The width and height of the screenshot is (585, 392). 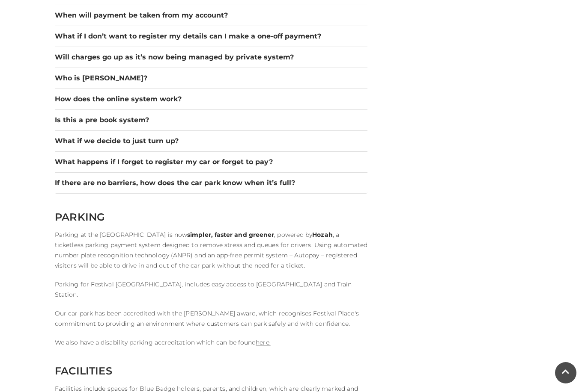 What do you see at coordinates (211, 217) in the screenshot?
I see `h2: PARKING` at bounding box center [211, 217].